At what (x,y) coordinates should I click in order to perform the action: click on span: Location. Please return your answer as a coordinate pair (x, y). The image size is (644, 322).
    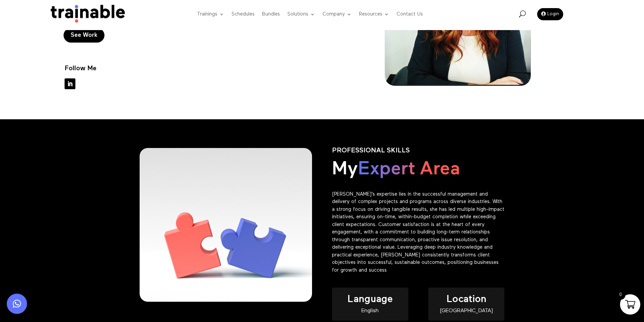
    Looking at the image, I should click on (467, 299).